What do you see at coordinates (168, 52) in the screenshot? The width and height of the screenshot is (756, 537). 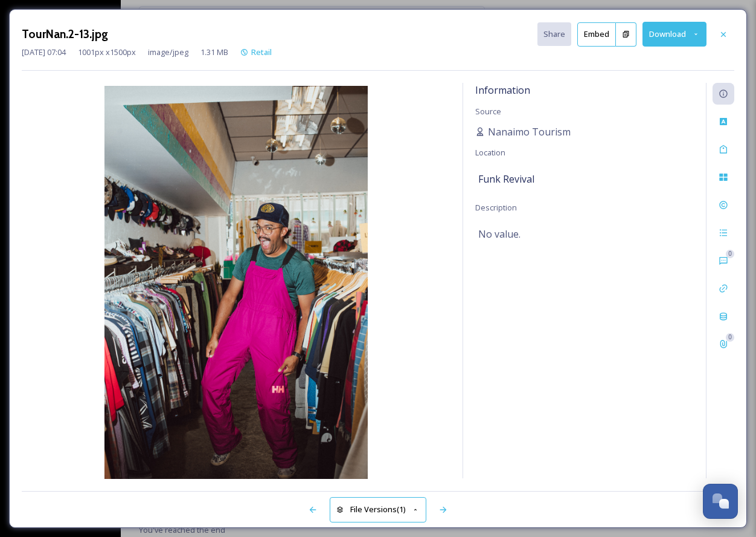 I see `span: image/jpeg` at bounding box center [168, 52].